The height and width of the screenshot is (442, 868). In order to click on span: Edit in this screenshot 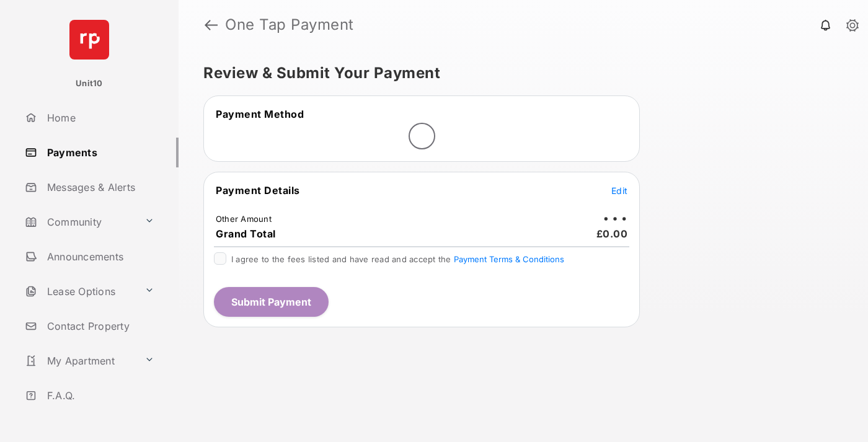, I will do `click(619, 190)`.